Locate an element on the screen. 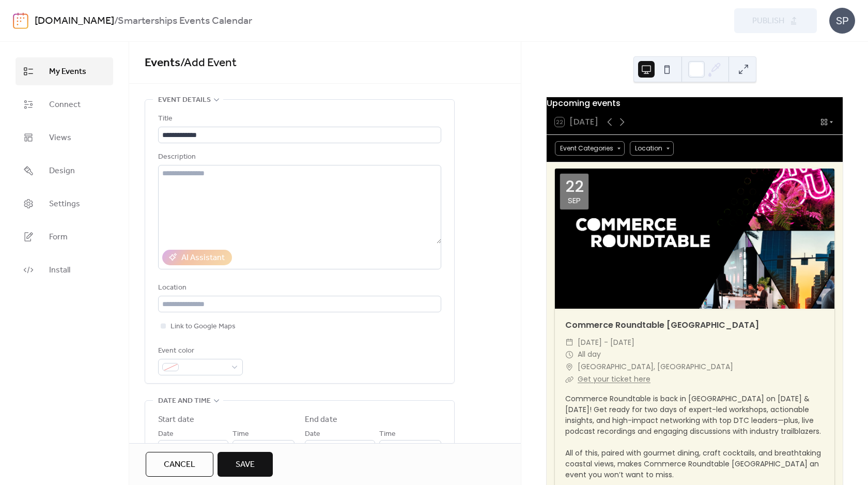 The image size is (868, 485). div: 22 is located at coordinates (574, 186).